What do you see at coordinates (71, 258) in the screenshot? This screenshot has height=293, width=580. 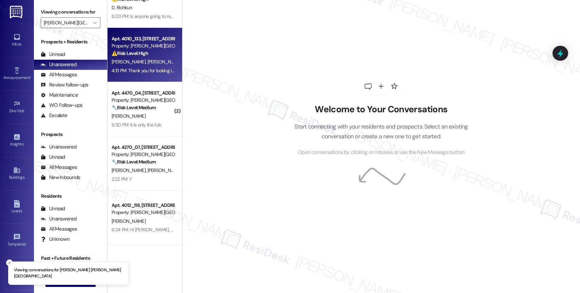 I see `div: Past + Future Residents` at bounding box center [71, 258].